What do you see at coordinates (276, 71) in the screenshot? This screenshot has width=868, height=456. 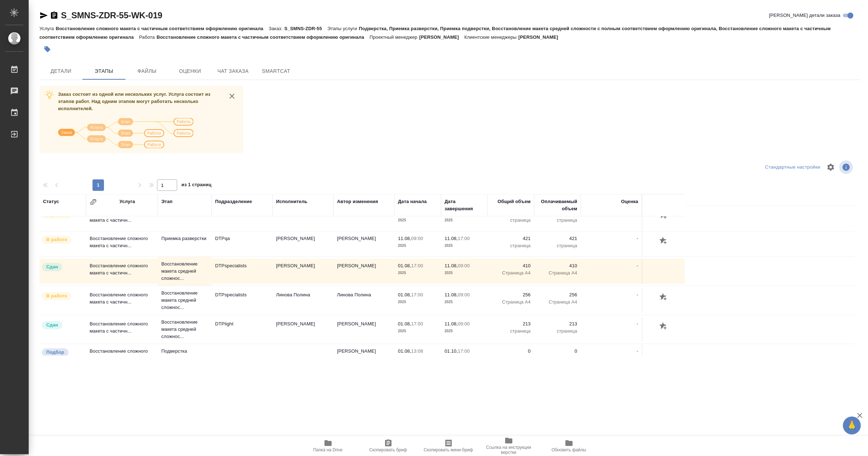 I see `span: SmartCat` at bounding box center [276, 71].